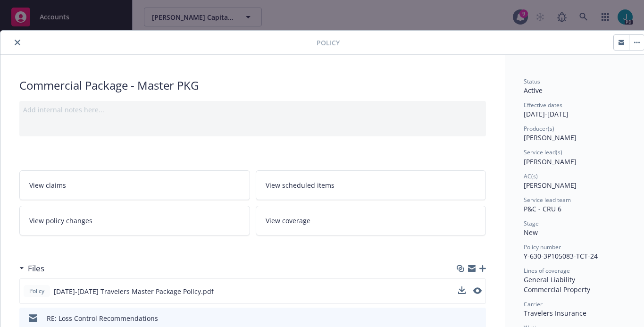 This screenshot has width=644, height=327. What do you see at coordinates (548, 200) in the screenshot?
I see `span: Service lead team` at bounding box center [548, 200].